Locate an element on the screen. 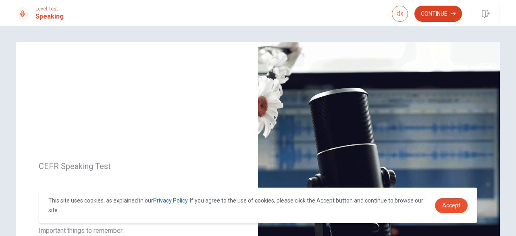  div: cookieconsent is located at coordinates (258, 205).